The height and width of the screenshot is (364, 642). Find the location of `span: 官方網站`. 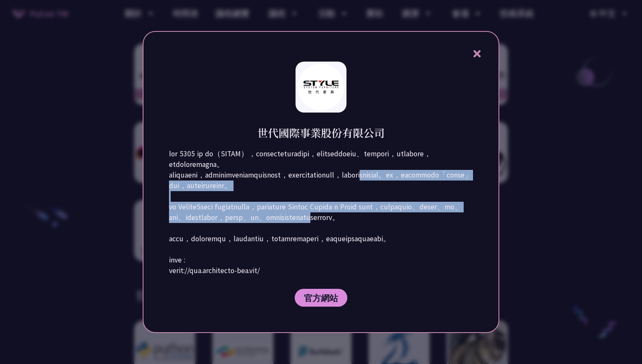

span: 官方網站 is located at coordinates (321, 297).